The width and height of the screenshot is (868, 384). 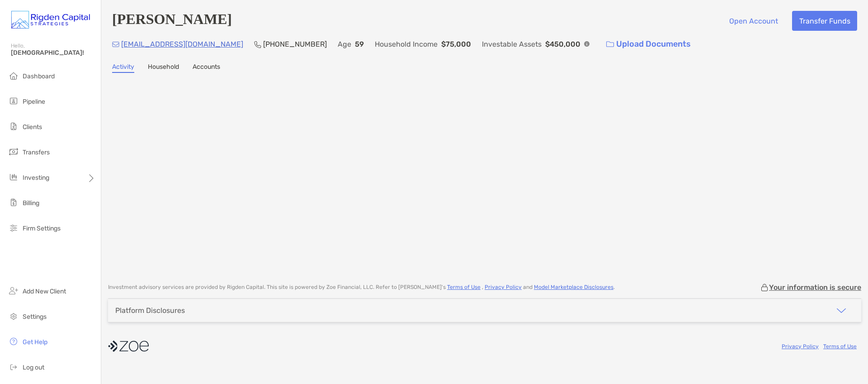 I want to click on img: investing icon, so click(x=14, y=177).